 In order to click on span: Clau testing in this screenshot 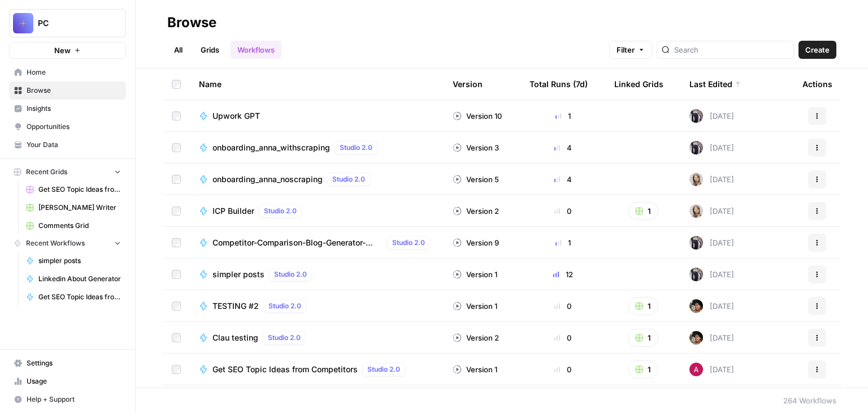, I will do `click(235, 338)`.